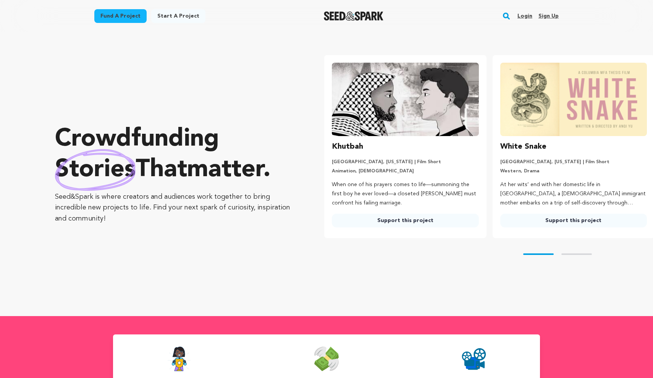  I want to click on p: Seed&Spark is where creators and audiences work together to bring incredible new projects to life..., so click(174, 208).